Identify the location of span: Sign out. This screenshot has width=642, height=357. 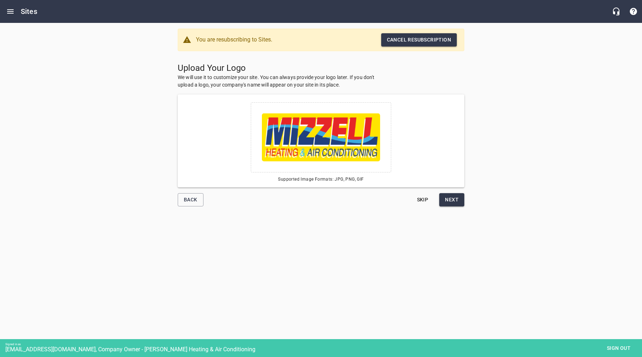
(618, 348).